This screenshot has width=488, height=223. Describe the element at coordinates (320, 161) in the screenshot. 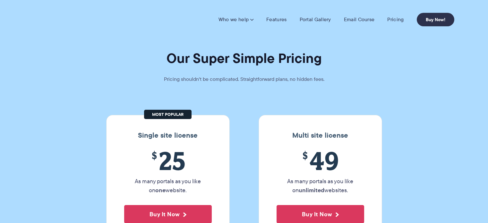

I see `span: 49` at that location.